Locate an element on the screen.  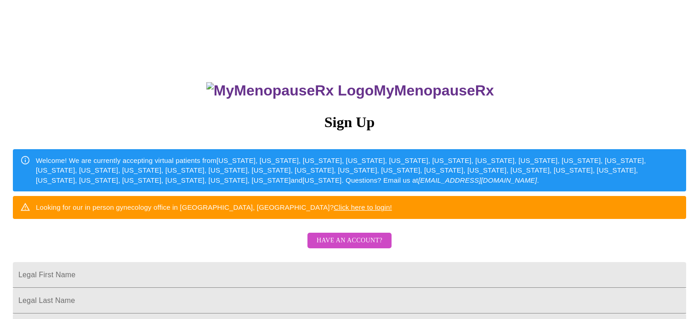
img: MyMenopauseRx Logo is located at coordinates (290, 91).